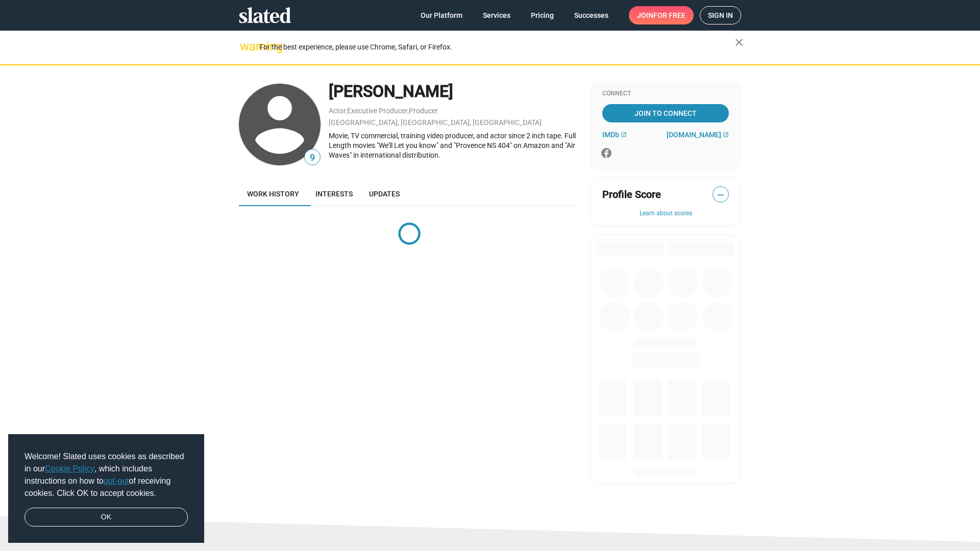 The height and width of the screenshot is (551, 980). Describe the element at coordinates (542, 15) in the screenshot. I see `span: Pricing` at that location.